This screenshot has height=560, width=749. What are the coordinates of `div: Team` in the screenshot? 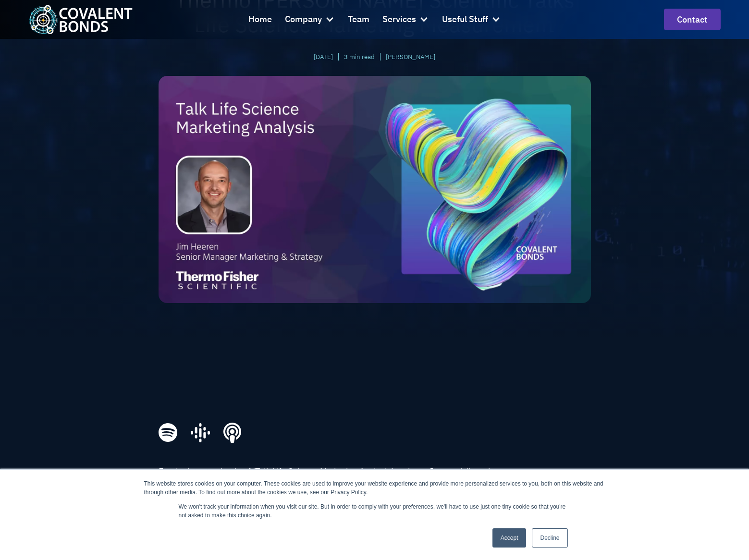 It's located at (359, 19).